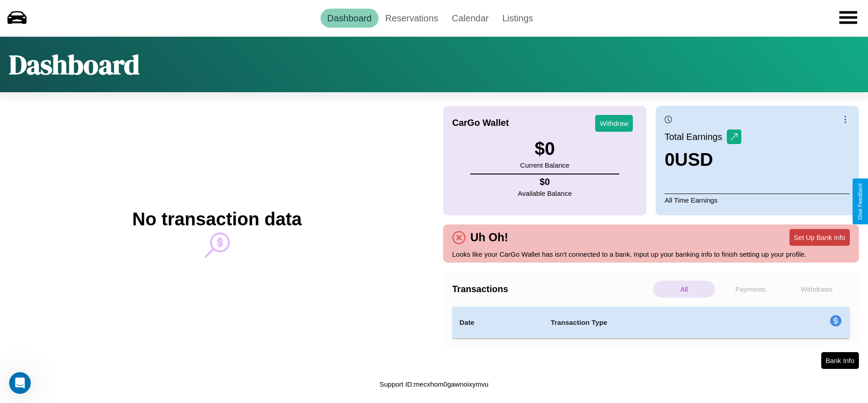  What do you see at coordinates (751, 288) in the screenshot?
I see `p: Payments` at bounding box center [751, 288].